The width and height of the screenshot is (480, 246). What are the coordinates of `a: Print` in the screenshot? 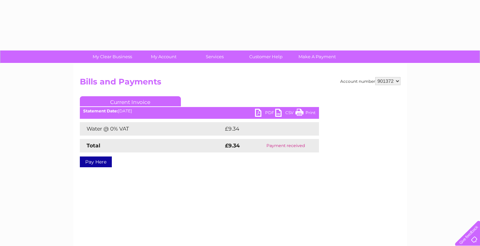 It's located at (305, 113).